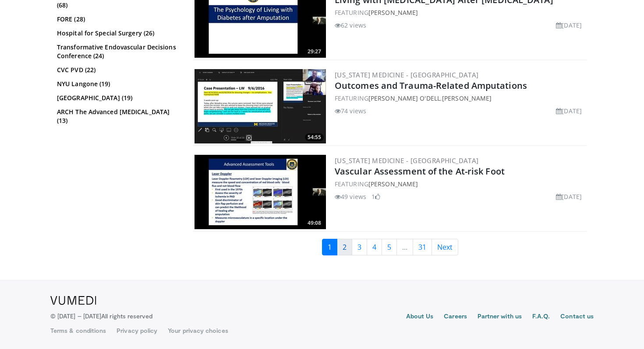  Describe the element at coordinates (117, 84) in the screenshot. I see `a: NYU Langone (19)` at that location.